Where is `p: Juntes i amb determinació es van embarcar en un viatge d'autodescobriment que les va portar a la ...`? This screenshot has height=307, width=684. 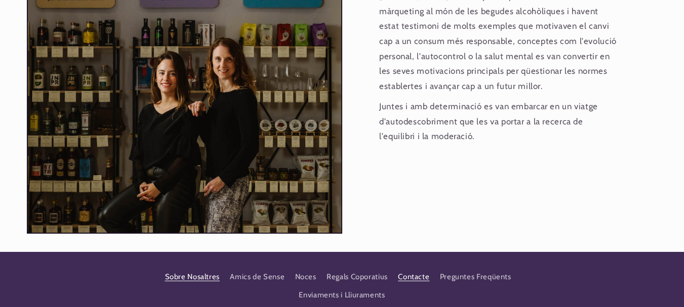 p: Juntes i amb determinació es van embarcar en un viatge d'autodescobriment que les va portar a la ... is located at coordinates (500, 121).